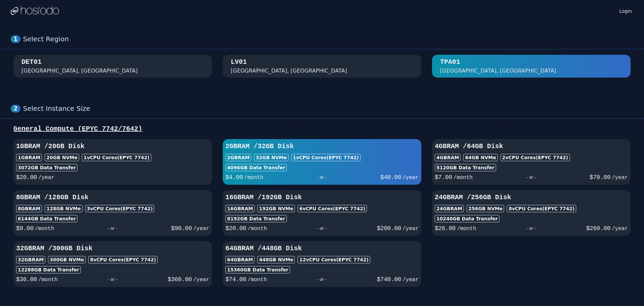 Image resolution: width=644 pixels, height=306 pixels. I want to click on span: $ 260.00, so click(598, 228).